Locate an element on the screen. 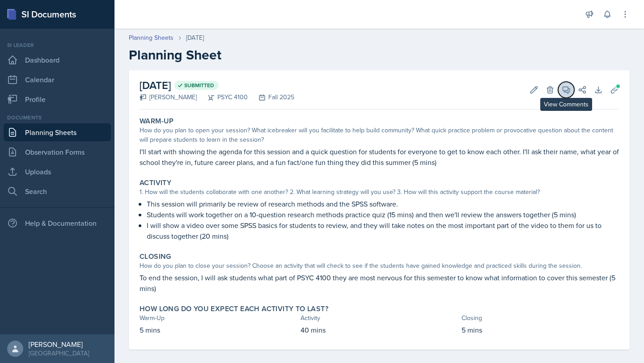 The image size is (644, 363). div: Fall 2025 is located at coordinates (271, 97).